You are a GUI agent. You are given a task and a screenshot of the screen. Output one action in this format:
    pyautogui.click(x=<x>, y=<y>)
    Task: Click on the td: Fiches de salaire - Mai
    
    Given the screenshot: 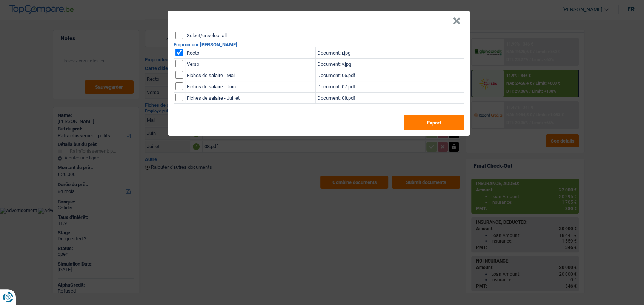 What is the action you would take?
    pyautogui.click(x=250, y=76)
    